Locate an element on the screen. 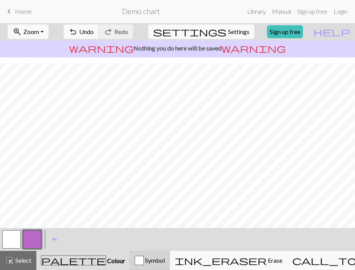  span: settings is located at coordinates (190, 32).